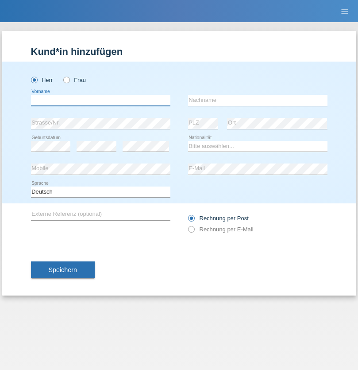  What do you see at coordinates (63, 270) in the screenshot?
I see `button: Speichern` at bounding box center [63, 270].